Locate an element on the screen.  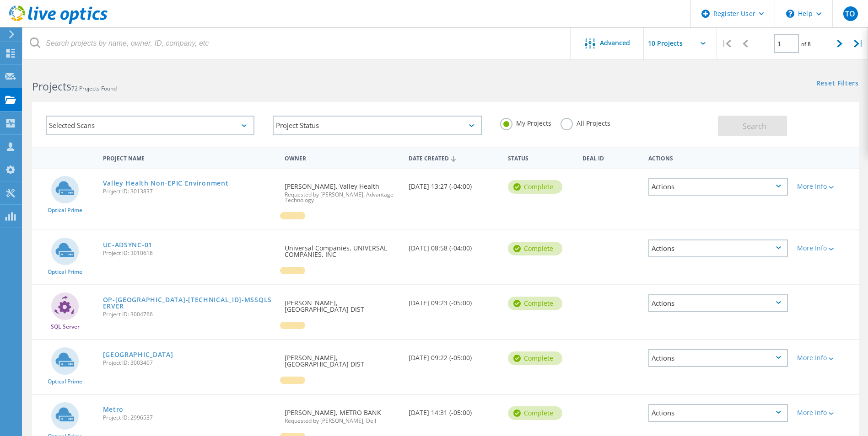
label: My Projects is located at coordinates (526, 122).